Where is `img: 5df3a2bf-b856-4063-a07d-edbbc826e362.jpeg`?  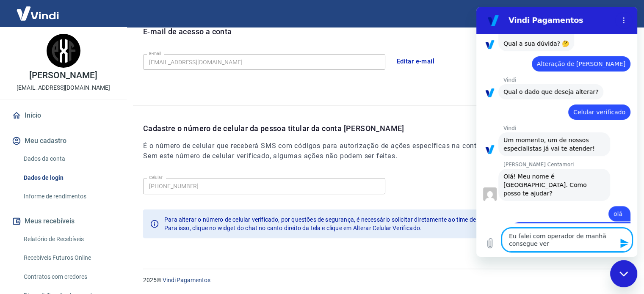
img: 5df3a2bf-b856-4063-a07d-edbbc826e362.jpeg is located at coordinates (63, 51).